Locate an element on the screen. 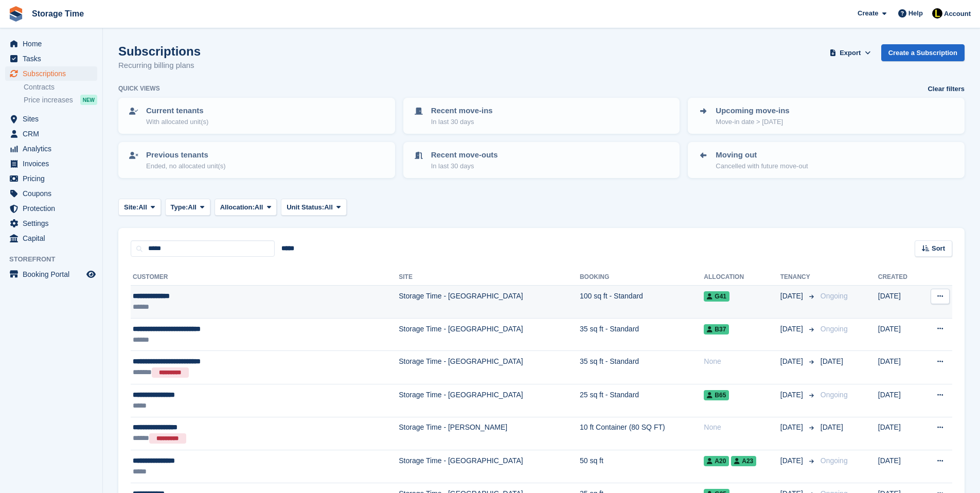 This screenshot has width=980, height=493. p: In last 30 days is located at coordinates (465, 167).